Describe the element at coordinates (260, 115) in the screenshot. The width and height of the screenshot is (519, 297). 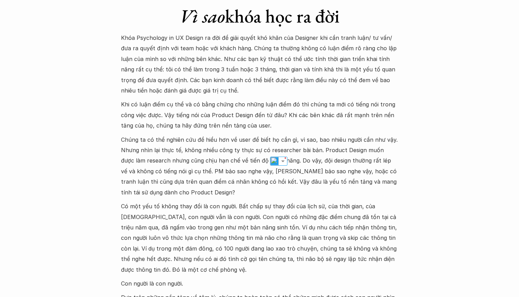
I see `p: Khi có luận điểm cụ thể và có bằng chứng cho những luận điểm đó thì chúng ta mới có tiếng nói tro...` at that location.